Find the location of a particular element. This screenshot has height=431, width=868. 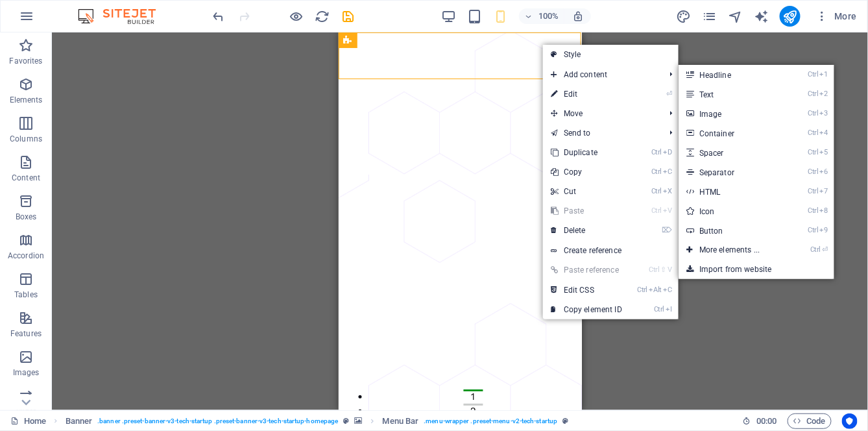

i: On resize automatically adjust zoom level to fit chosen device. is located at coordinates (578, 16).